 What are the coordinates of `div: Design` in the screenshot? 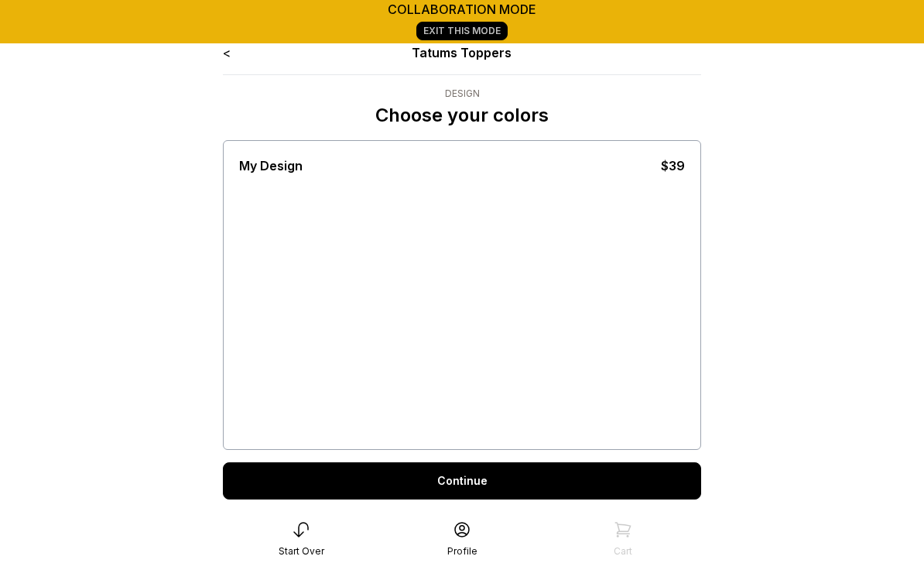 It's located at (462, 94).